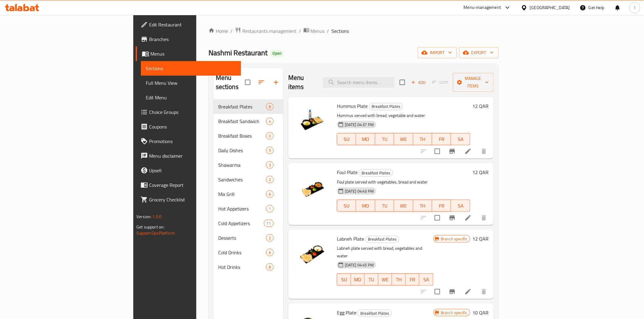  Describe the element at coordinates (192, 171) in the screenshot. I see `span: Upsell` at that location.